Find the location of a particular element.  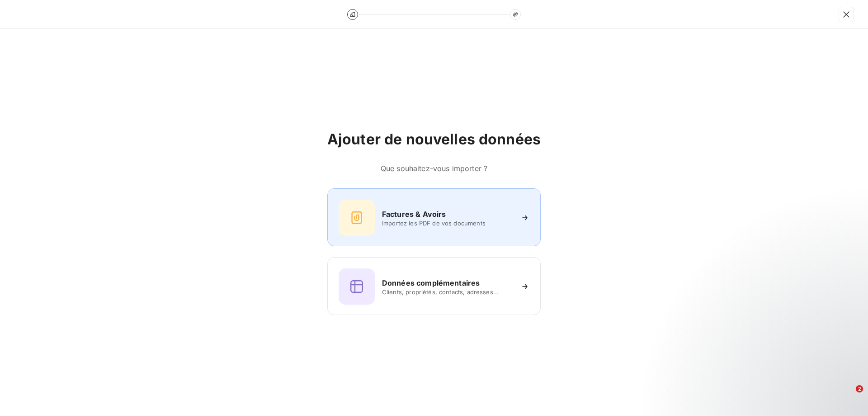

h6: Factures & Avoirs is located at coordinates (414, 214).